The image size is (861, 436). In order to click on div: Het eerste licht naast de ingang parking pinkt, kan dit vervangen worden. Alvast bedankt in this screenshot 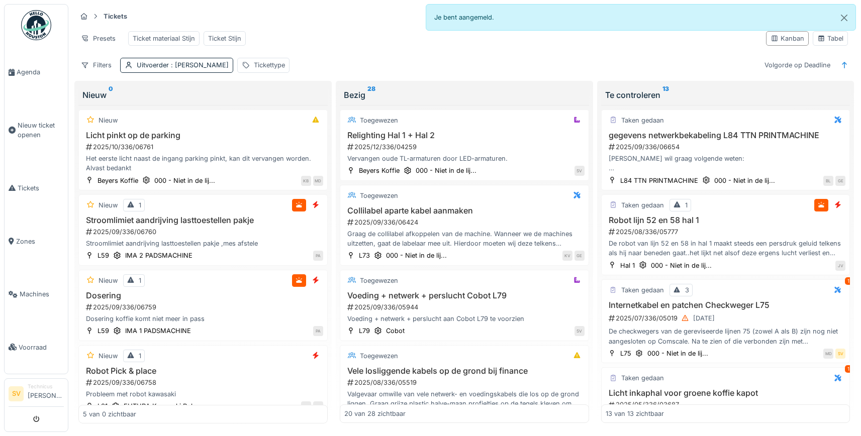, I will do `click(203, 163)`.